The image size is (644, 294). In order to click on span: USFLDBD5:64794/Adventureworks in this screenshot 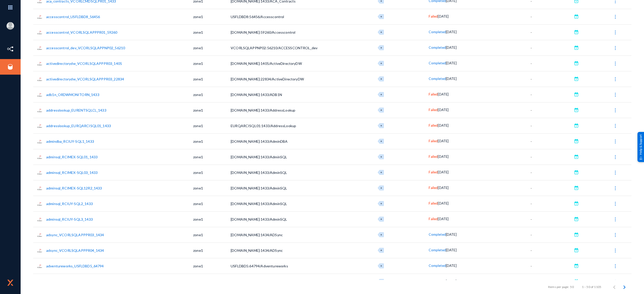, I will do `click(259, 265)`.